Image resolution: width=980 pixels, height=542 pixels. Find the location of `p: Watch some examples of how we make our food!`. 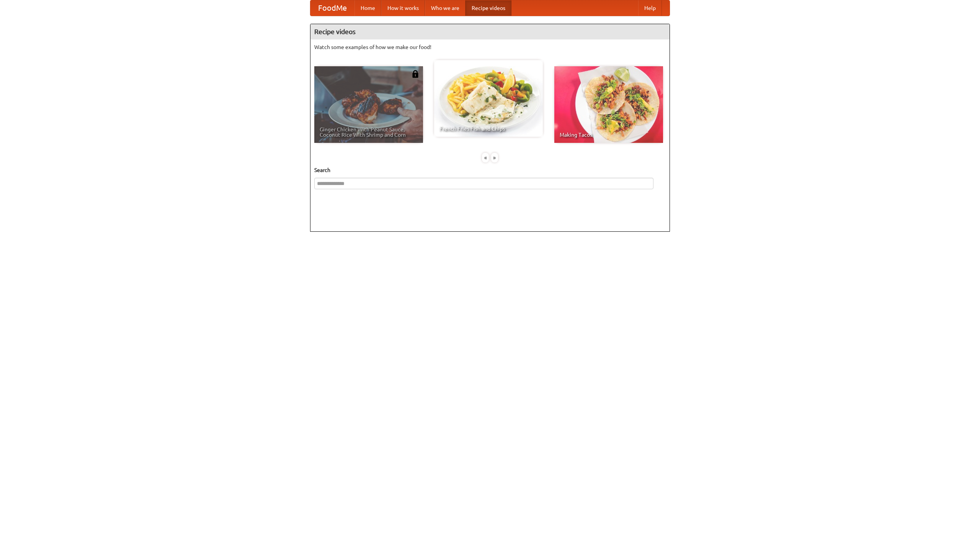

p: Watch some examples of how we make our food! is located at coordinates (490, 47).